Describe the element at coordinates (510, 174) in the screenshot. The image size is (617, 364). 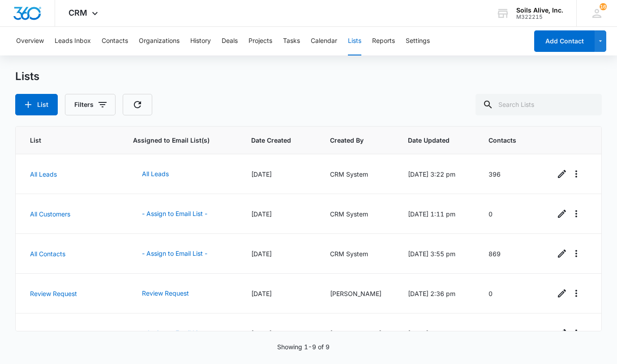
I see `td: 396` at that location.